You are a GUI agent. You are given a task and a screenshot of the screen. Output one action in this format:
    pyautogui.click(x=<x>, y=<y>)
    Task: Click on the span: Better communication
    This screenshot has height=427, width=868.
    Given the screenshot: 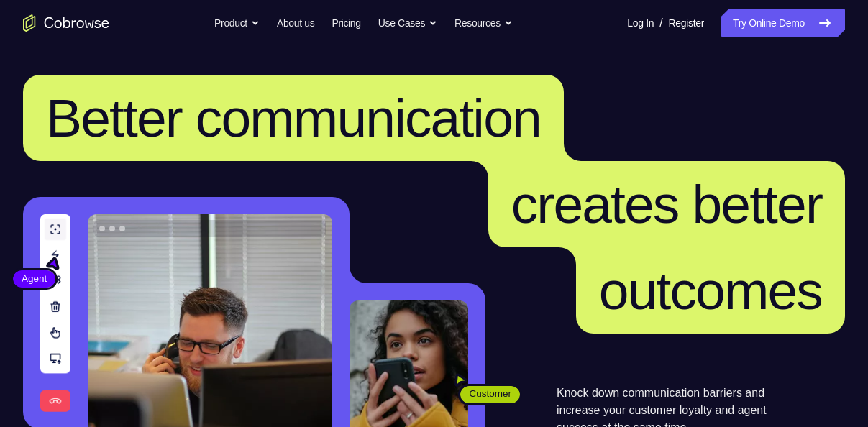 What is the action you would take?
    pyautogui.click(x=294, y=118)
    